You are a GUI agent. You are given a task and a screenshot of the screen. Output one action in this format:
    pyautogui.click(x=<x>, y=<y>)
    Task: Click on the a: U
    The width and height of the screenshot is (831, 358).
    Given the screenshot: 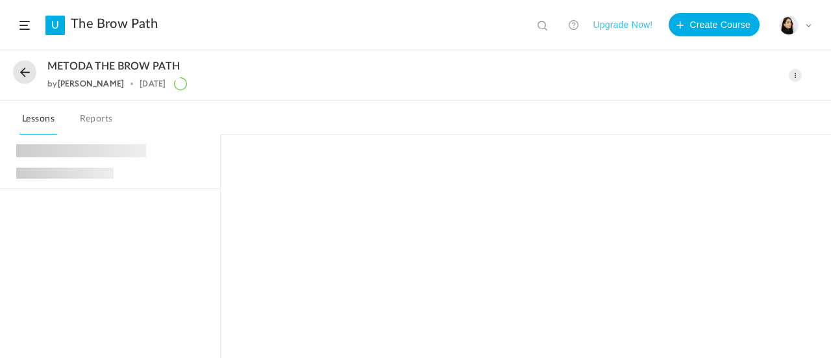 What is the action you would take?
    pyautogui.click(x=55, y=25)
    